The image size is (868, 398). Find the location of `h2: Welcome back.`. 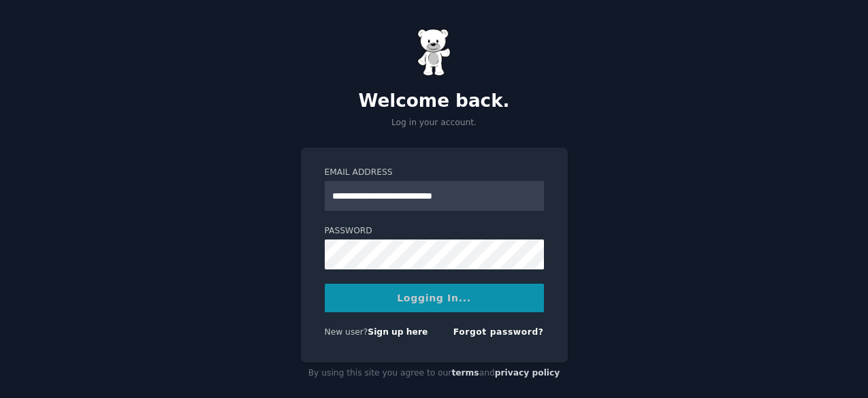

h2: Welcome back. is located at coordinates (434, 102).